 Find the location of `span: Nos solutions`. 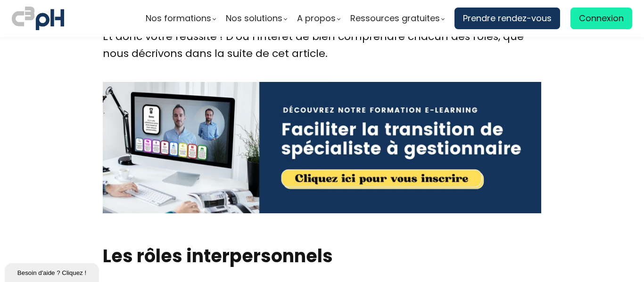

span: Nos solutions is located at coordinates (254, 18).